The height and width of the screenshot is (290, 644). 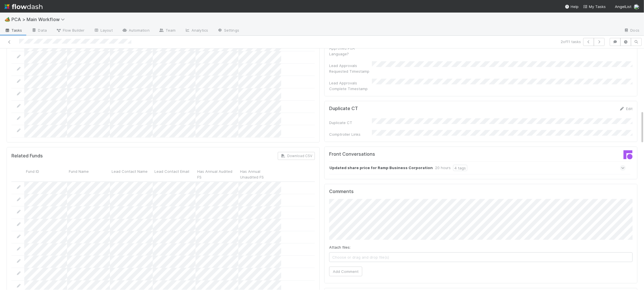 What do you see at coordinates (296, 156) in the screenshot?
I see `button: Download CSV` at bounding box center [296, 156].